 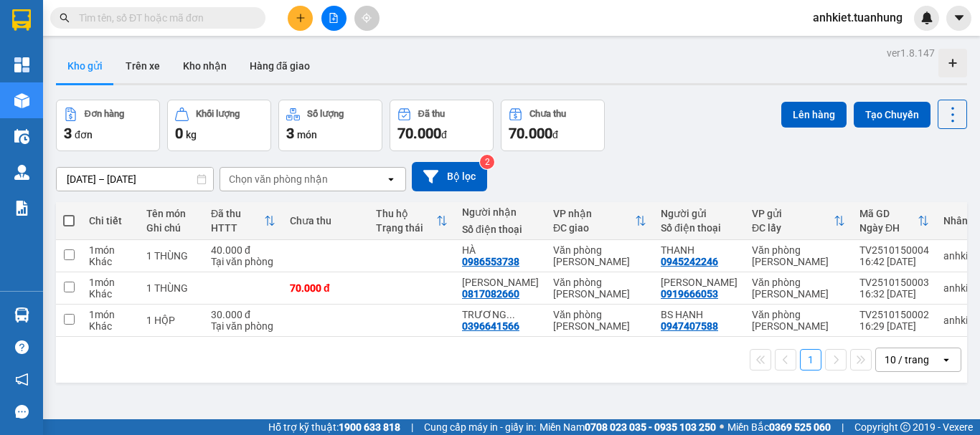 What do you see at coordinates (84, 66) in the screenshot?
I see `button: Kho gửi` at bounding box center [84, 66].